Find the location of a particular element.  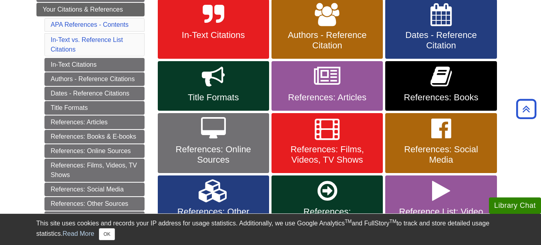

div: This site uses cookies and records your IP address for usage statistics. Additionally, we use Goo... is located at coordinates (270, 230).